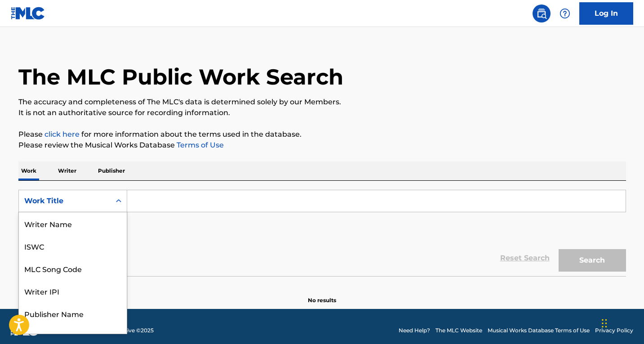  What do you see at coordinates (322, 102) in the screenshot?
I see `p: The accuracy and completeness of The MLC's data is determined solely by our Members.` at bounding box center [322, 102].